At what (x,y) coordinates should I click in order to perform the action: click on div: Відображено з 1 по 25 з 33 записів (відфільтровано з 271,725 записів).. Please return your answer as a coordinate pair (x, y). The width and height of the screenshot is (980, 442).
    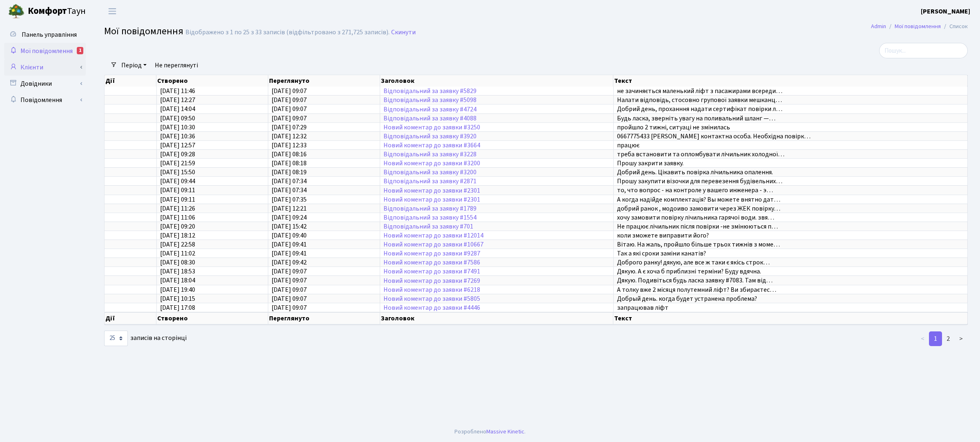
    Looking at the image, I should click on (287, 32).